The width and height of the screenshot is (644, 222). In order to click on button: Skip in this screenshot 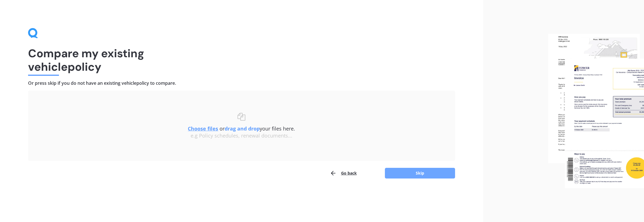, I will do `click(419, 173)`.